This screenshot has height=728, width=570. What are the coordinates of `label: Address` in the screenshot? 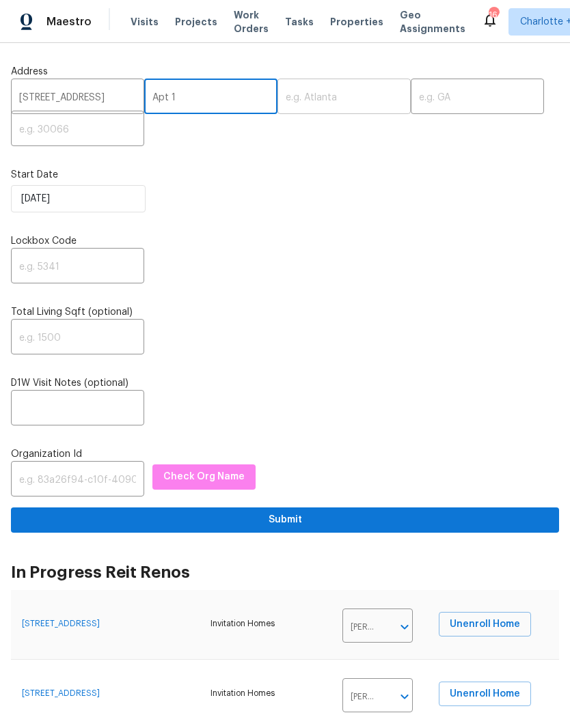 It's located at (285, 72).